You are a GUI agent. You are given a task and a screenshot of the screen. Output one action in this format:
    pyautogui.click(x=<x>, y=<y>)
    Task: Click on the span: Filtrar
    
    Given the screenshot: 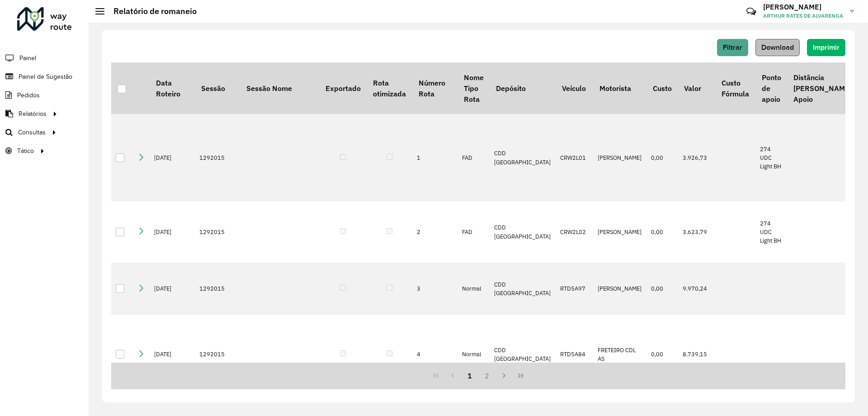 What is the action you would take?
    pyautogui.click(x=733, y=47)
    